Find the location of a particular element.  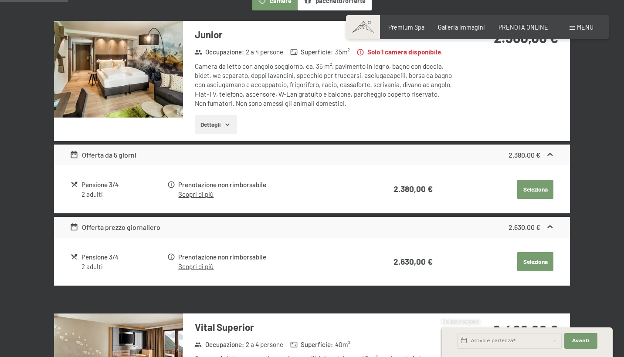

div: Offerta da 5 giorni2.380,00 € is located at coordinates (312, 155).